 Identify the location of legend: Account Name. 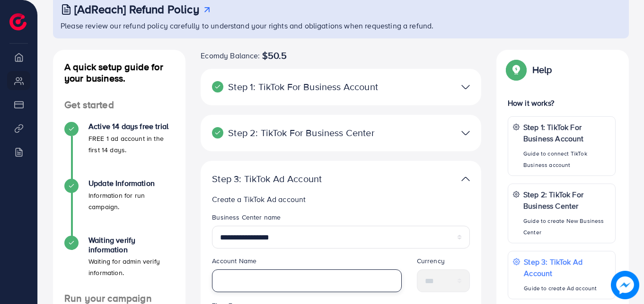
(306, 262).